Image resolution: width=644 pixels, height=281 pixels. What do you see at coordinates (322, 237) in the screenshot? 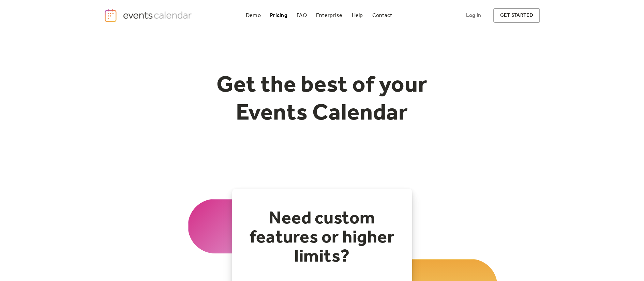
I see `h2: Need custom features or higher limits?` at bounding box center [322, 237].